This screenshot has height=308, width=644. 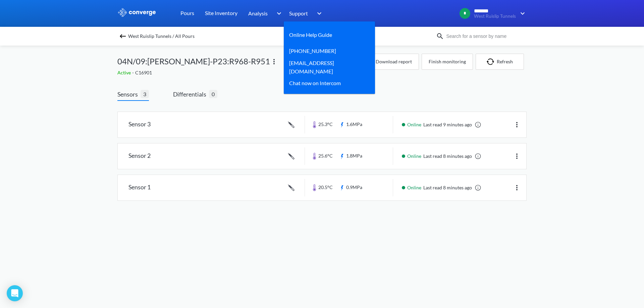 What do you see at coordinates (240, 73) in the screenshot?
I see `div: C16901` at bounding box center [240, 73].